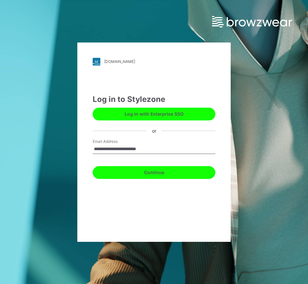 The image size is (308, 284). Describe the element at coordinates (154, 99) in the screenshot. I see `div: Log in to Stylezone` at that location.